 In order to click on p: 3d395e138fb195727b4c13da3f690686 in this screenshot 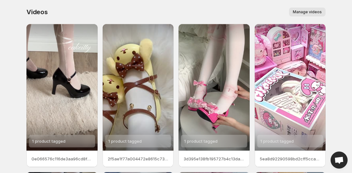, I will do `click(214, 158)`.